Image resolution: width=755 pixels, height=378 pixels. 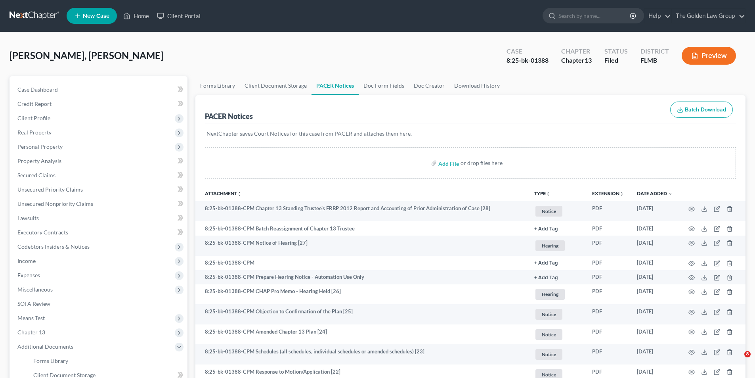 I want to click on a: PACER Notices, so click(x=335, y=86).